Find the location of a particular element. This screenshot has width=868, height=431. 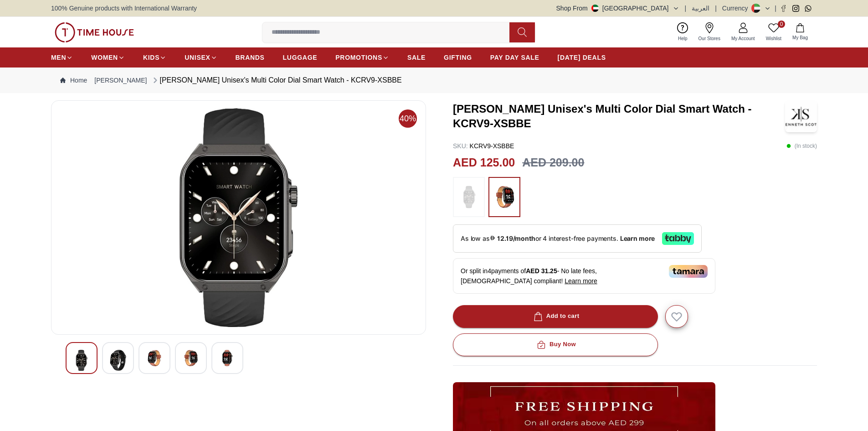

span: My Bag is located at coordinates (800, 37).